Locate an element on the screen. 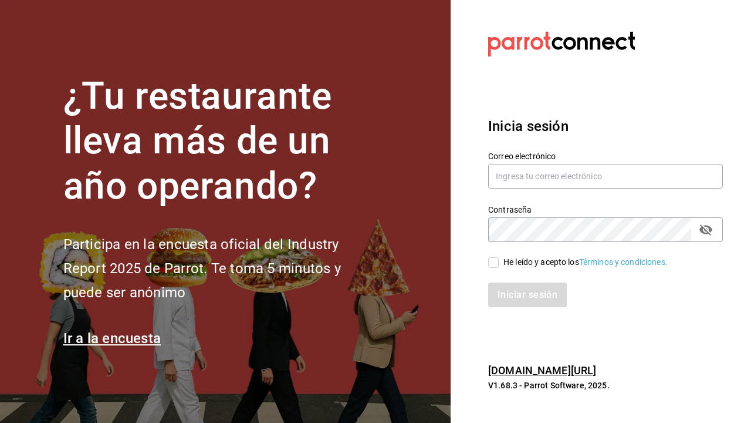 This screenshot has width=751, height=423. p: V1.68.3 - Parrot Software, 2025. is located at coordinates (606, 385).